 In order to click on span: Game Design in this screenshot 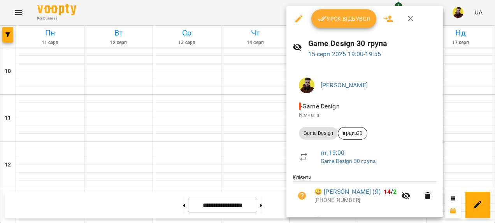, I will do `click(318, 133)`.